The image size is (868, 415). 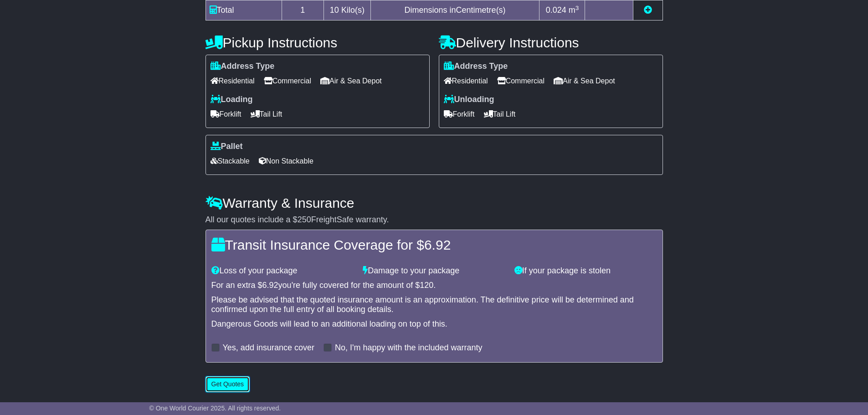 I want to click on button: Get Quotes, so click(x=228, y=384).